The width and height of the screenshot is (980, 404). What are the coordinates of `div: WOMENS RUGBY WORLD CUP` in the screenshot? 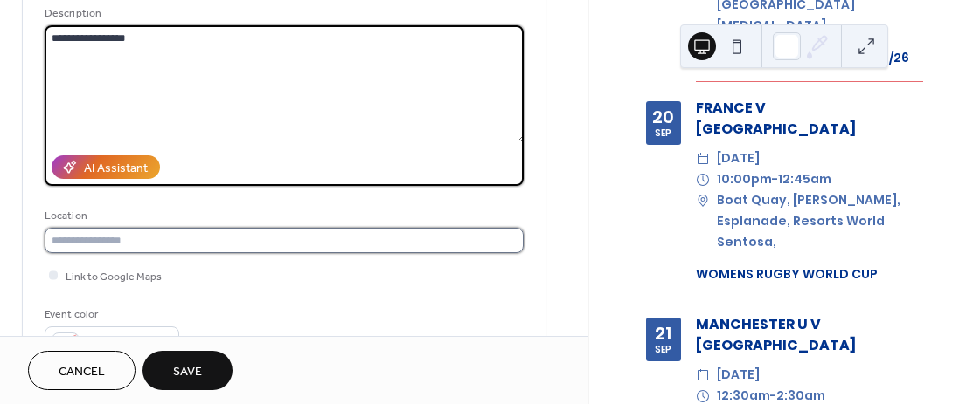 It's located at (810, 275).